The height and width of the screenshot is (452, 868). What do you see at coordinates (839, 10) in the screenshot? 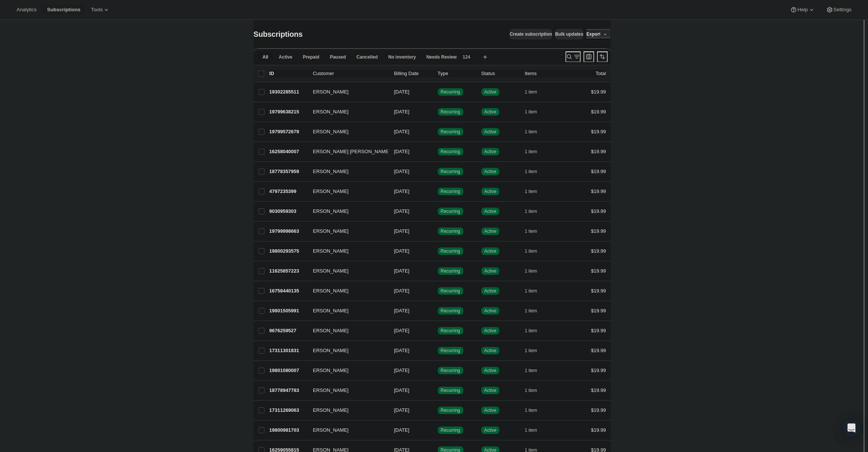
I see `button: Settings` at bounding box center [839, 10].